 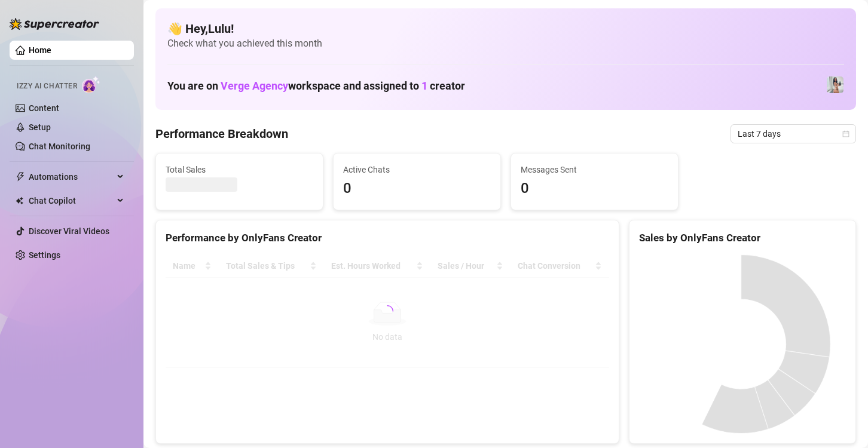 What do you see at coordinates (59, 146) in the screenshot?
I see `a: Chat Monitoring` at bounding box center [59, 146].